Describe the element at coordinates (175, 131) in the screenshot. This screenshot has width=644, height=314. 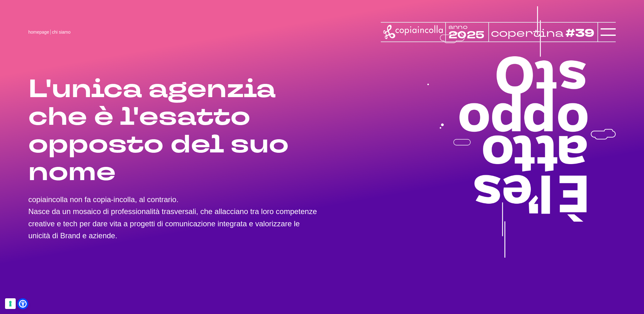
I see `h1: L'unica agenzia che è l'esatto opposto del suo nome` at that location.